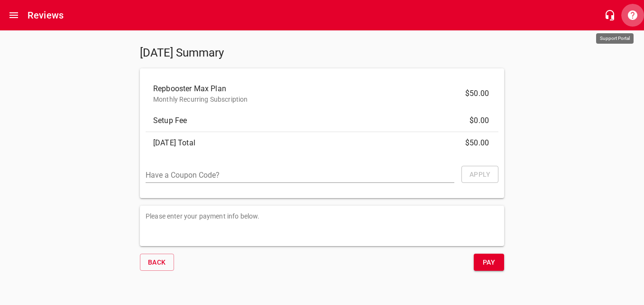 The width and height of the screenshot is (644, 305). Describe the element at coordinates (315, 89) in the screenshot. I see `span: Repbooster Max Plan` at that location.